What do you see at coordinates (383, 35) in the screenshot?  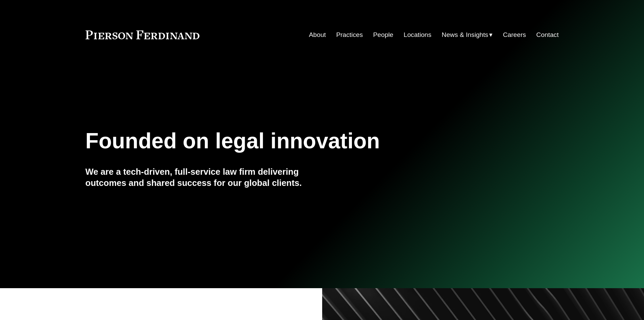 I see `a: People` at bounding box center [383, 35].